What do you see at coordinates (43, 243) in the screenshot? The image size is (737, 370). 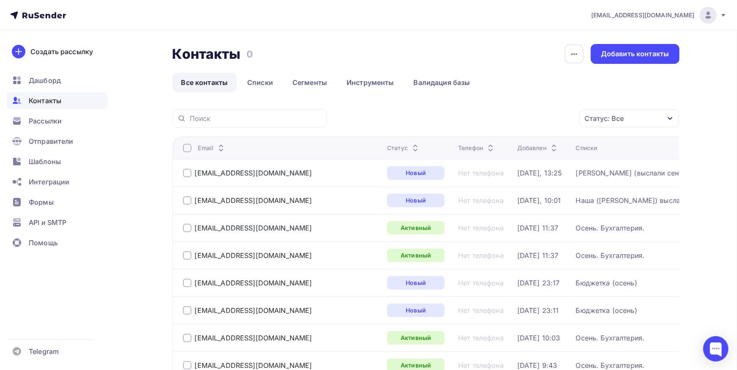 I see `span: Помощь` at bounding box center [43, 243].